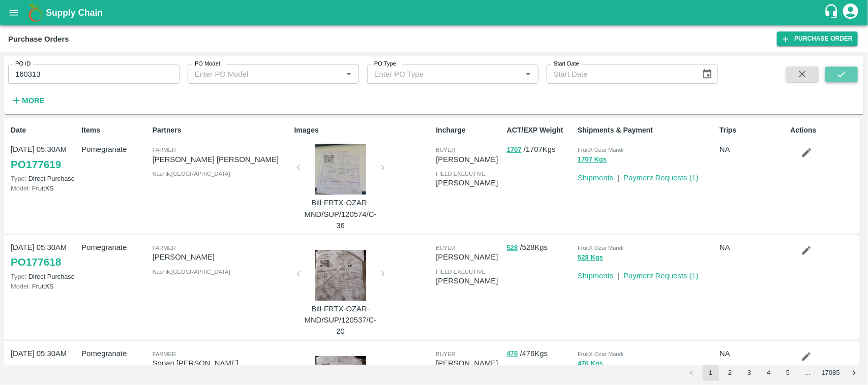 The width and height of the screenshot is (868, 385). What do you see at coordinates (38, 39) in the screenshot?
I see `div: Purchase Orders` at bounding box center [38, 39].